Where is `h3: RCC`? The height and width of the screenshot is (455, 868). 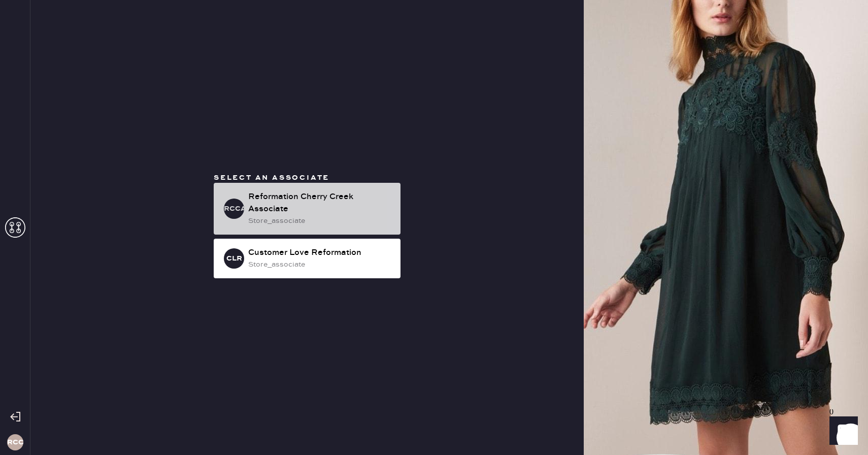 h3: RCC is located at coordinates (15, 442).